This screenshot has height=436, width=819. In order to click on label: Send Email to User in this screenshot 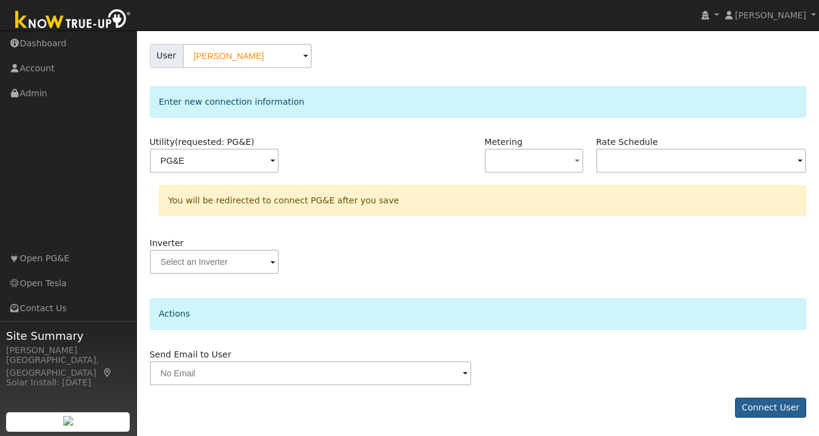, I will do `click(191, 355)`.